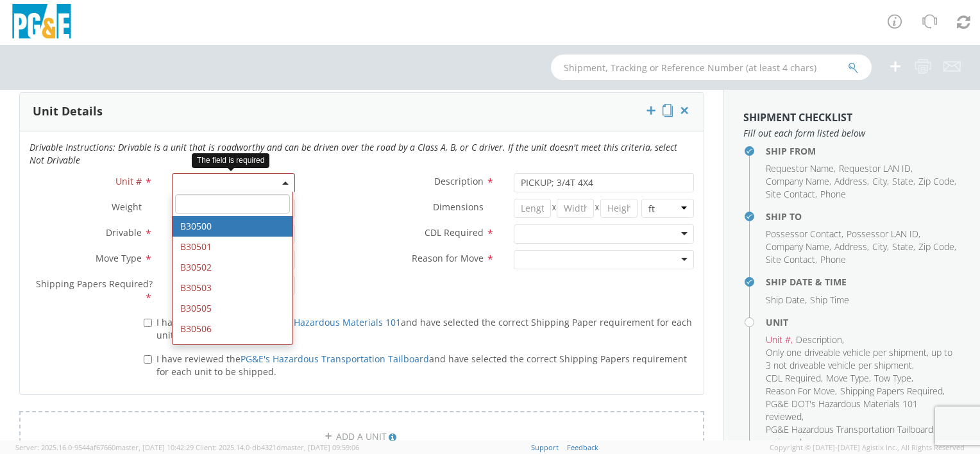 The height and width of the screenshot is (454, 980). What do you see at coordinates (849, 435) in the screenshot?
I see `span: PG&E Hazardous Transportation Tailboard reviewed` at bounding box center [849, 435].